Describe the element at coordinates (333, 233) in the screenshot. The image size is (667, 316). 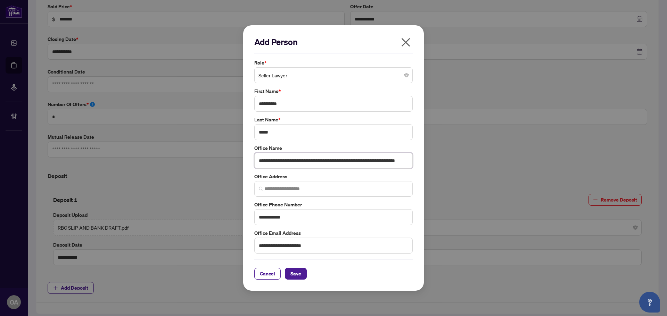
I see `label: Office Email Address` at that location.